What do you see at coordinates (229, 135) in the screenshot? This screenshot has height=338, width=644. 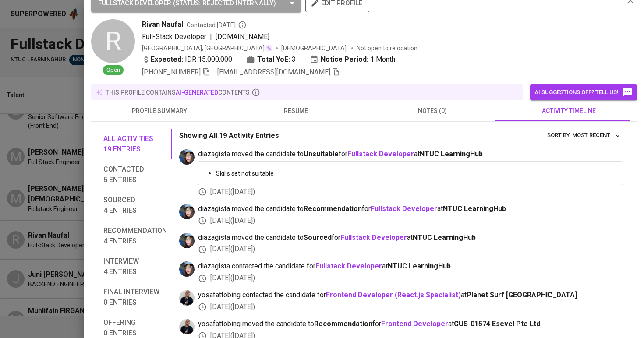 I see `p: Showing All 19 Activity Entries` at bounding box center [229, 135].